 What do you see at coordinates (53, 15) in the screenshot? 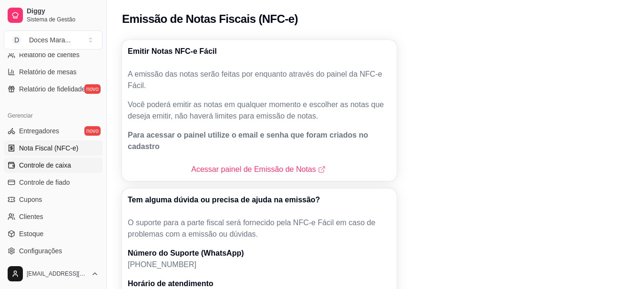
I see `a: DiggySistema de Gestão` at bounding box center [53, 15].